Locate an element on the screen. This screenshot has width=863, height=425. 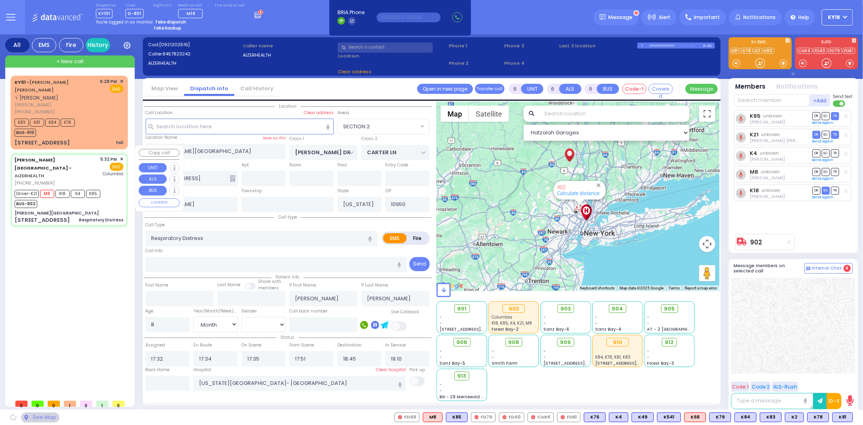
span: K85 is located at coordinates (93, 194).